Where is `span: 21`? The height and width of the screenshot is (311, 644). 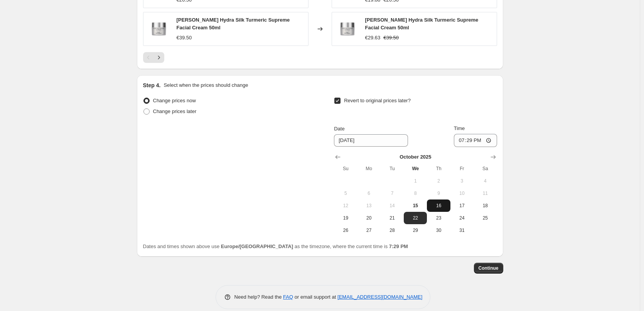
span: 21 is located at coordinates (392, 218).